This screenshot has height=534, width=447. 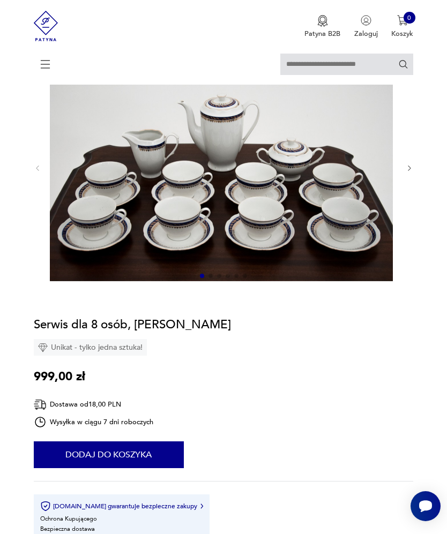 What do you see at coordinates (67, 529) in the screenshot?
I see `li: Bezpieczna dostawa` at bounding box center [67, 529].